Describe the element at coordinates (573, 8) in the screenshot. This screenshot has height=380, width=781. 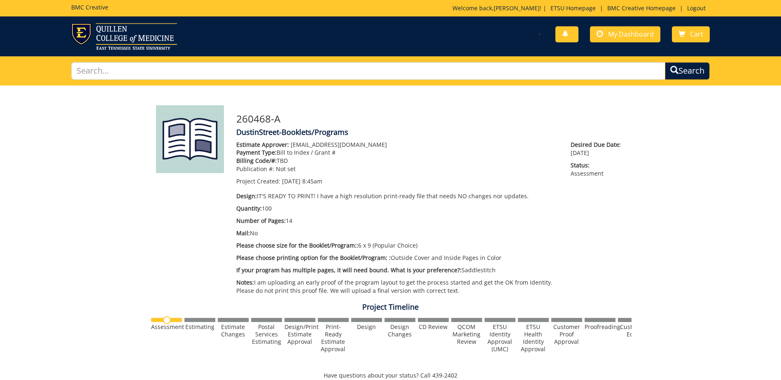
I see `a: ETSU Homepage` at that location.